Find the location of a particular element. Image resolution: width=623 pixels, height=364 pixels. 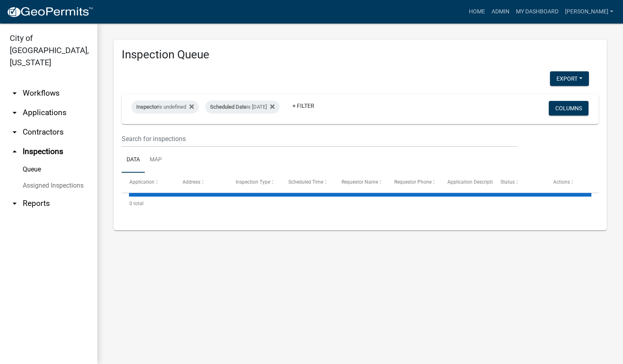

datatable-header-cell: Actions is located at coordinates (572, 182).